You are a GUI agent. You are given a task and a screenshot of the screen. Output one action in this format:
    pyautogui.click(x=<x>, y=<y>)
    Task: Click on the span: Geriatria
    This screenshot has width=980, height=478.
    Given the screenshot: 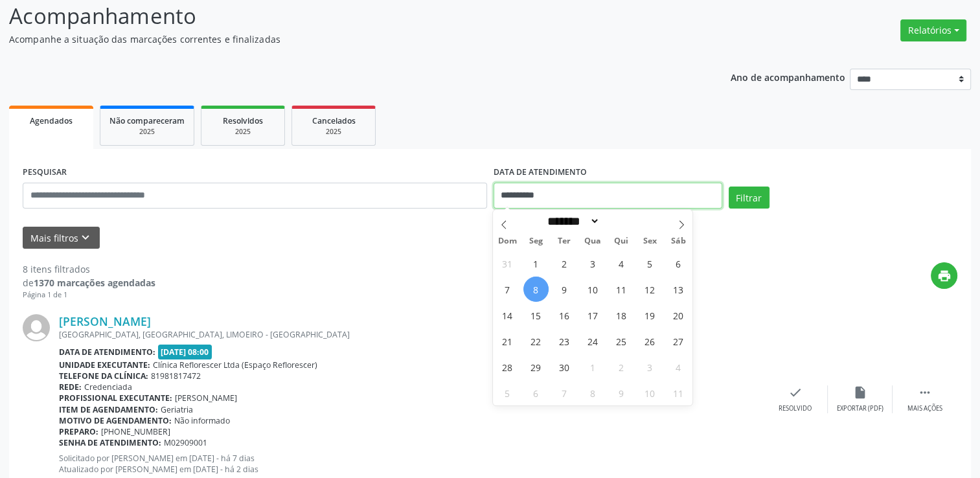 What is the action you would take?
    pyautogui.click(x=177, y=409)
    